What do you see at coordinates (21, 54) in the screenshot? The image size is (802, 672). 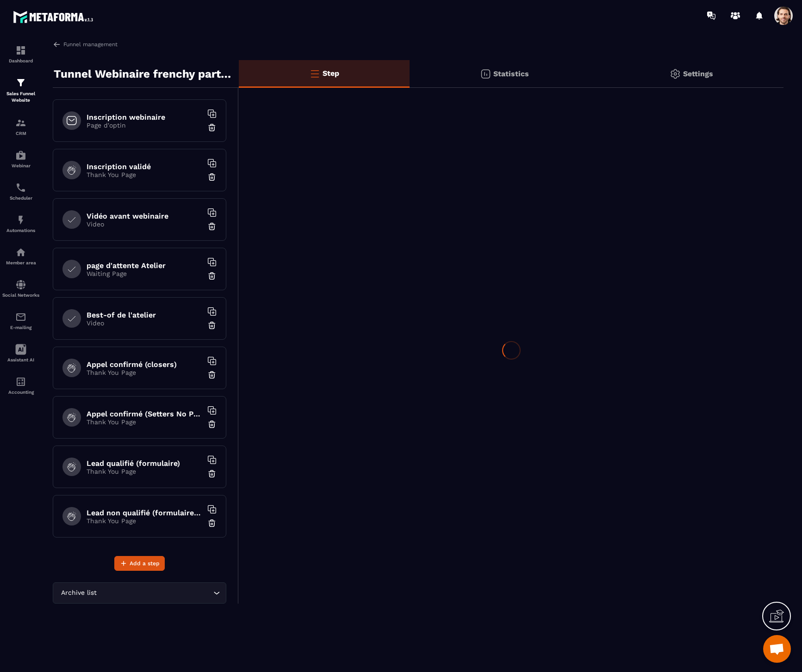 I see `a: formationformationDashboard` at bounding box center [21, 54].